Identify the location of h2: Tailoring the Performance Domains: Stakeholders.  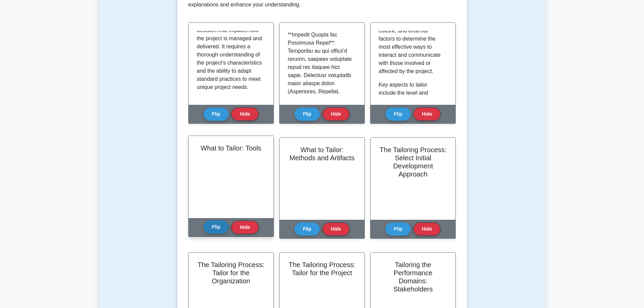
(413, 277).